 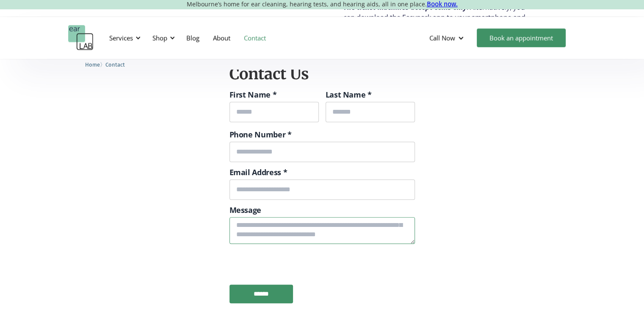 What do you see at coordinates (115, 64) in the screenshot?
I see `span: Contact` at bounding box center [115, 64].